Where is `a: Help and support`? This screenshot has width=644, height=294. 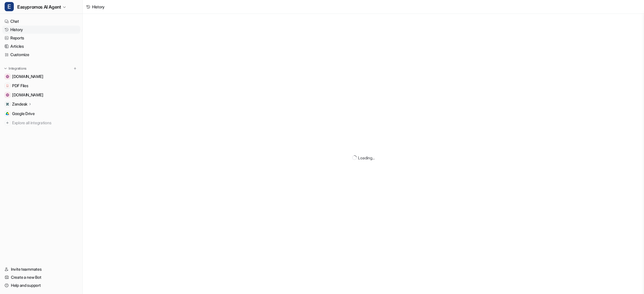
a: Help and support is located at coordinates (41, 285).